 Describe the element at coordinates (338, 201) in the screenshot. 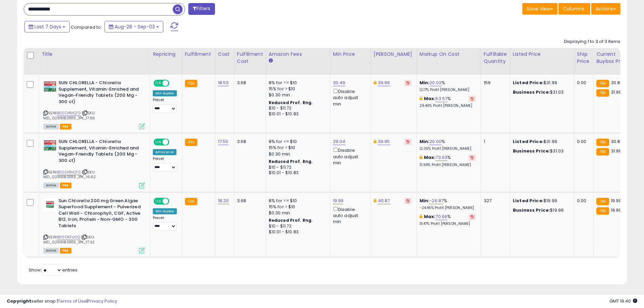

I see `a: 19.99` at that location.